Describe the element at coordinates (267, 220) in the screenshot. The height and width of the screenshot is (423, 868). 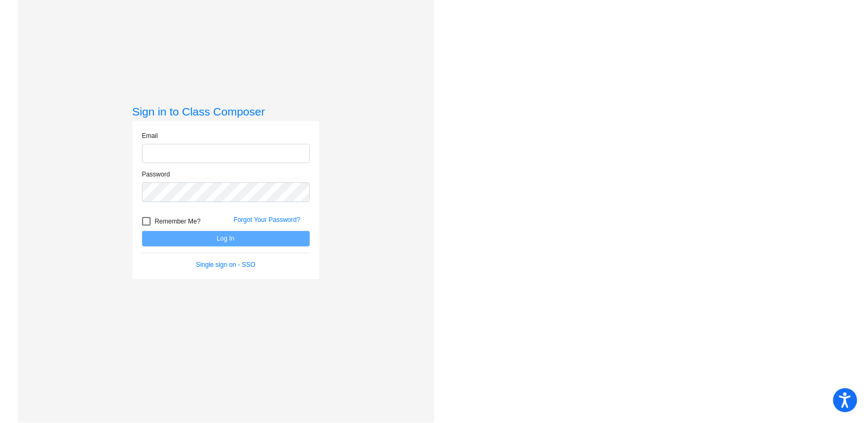
I see `a: Forgot Your Password?` at that location.